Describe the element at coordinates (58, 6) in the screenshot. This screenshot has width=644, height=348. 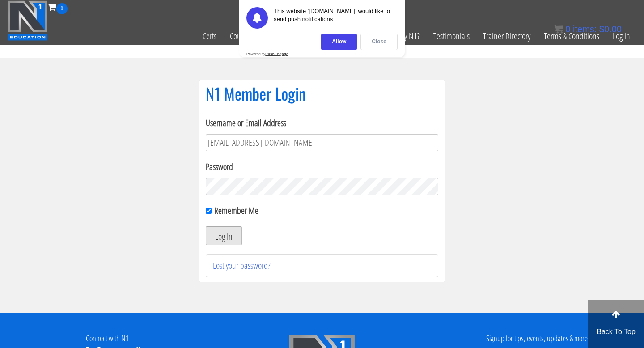
I see `a: 0` at that location.